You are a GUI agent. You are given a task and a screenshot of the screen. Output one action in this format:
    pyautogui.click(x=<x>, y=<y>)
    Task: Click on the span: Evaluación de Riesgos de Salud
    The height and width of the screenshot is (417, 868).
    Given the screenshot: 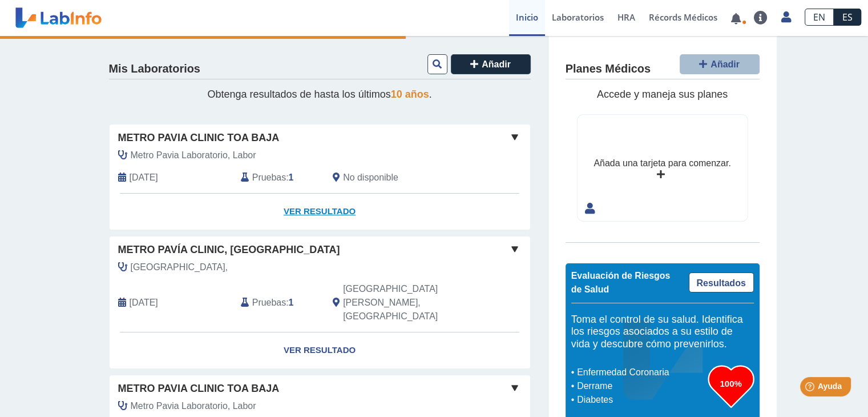 What is the action you would take?
    pyautogui.click(x=621, y=282)
    